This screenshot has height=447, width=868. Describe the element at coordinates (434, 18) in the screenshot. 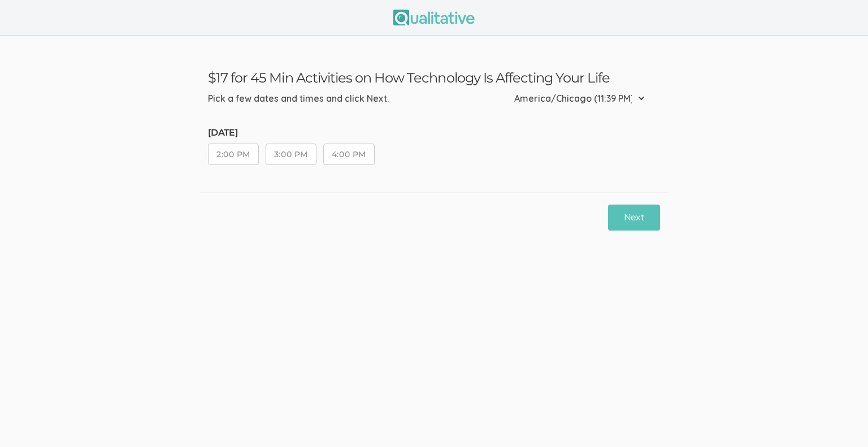

I see `img: Qualitative` at that location.